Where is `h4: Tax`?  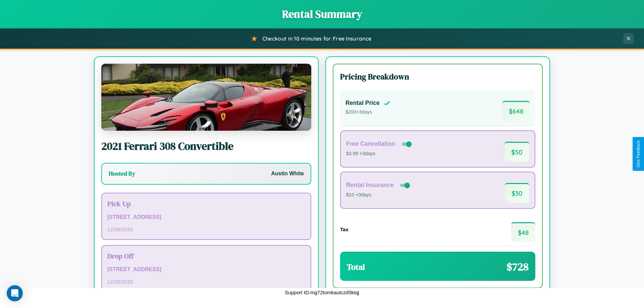
h4: Tax is located at coordinates (344, 229).